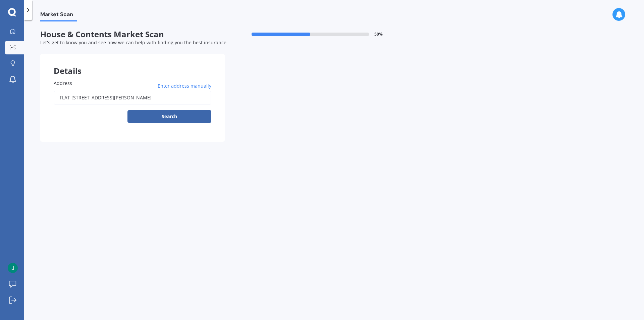  Describe the element at coordinates (13, 268) in the screenshot. I see `img: ACg8ocJgwA90D31kkB2QwuU3ITJUOeC79AG_0ZaCuNjSVDgco-FIMA=s96-c` at that location.